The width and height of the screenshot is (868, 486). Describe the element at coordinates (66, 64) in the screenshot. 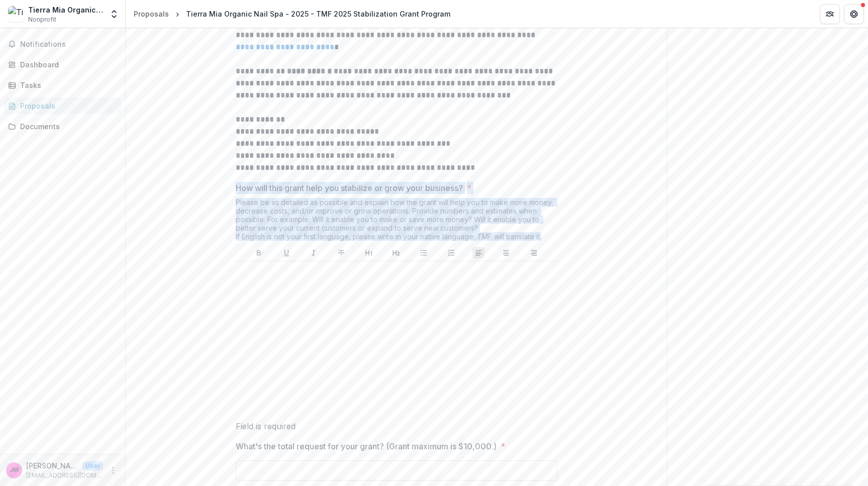

I see `div: Dashboard` at that location.